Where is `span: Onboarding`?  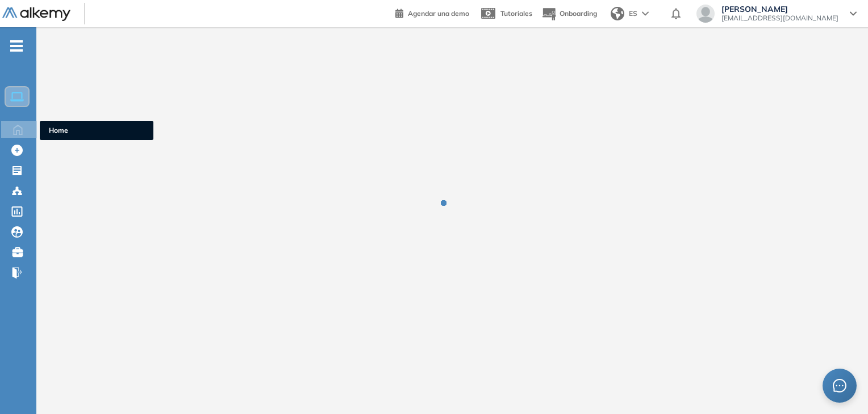 span: Onboarding is located at coordinates (578, 13).